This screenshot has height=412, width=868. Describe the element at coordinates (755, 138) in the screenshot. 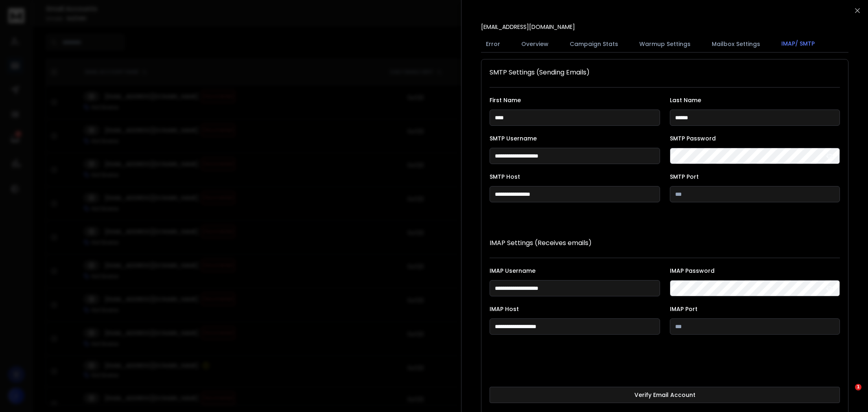

I see `label: SMTP Password` at that location.